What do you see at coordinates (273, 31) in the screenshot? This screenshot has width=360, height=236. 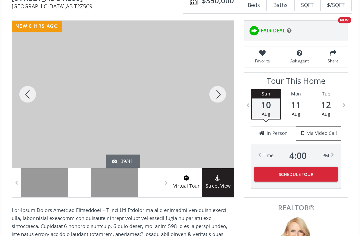 I see `span: FAIR DEAL` at bounding box center [273, 31].